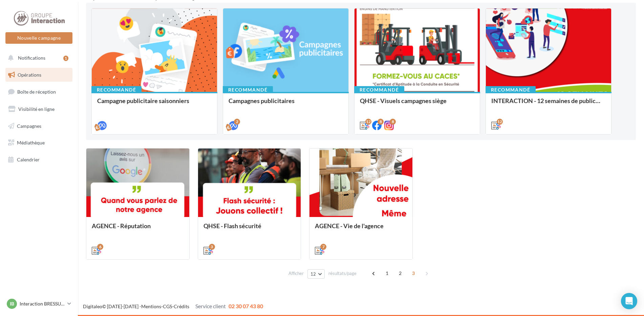  I want to click on a: Calendrier, so click(39, 160).